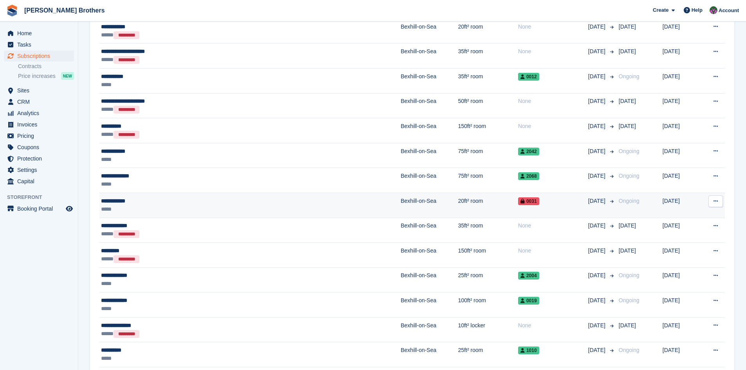  I want to click on span: 2068, so click(529, 176).